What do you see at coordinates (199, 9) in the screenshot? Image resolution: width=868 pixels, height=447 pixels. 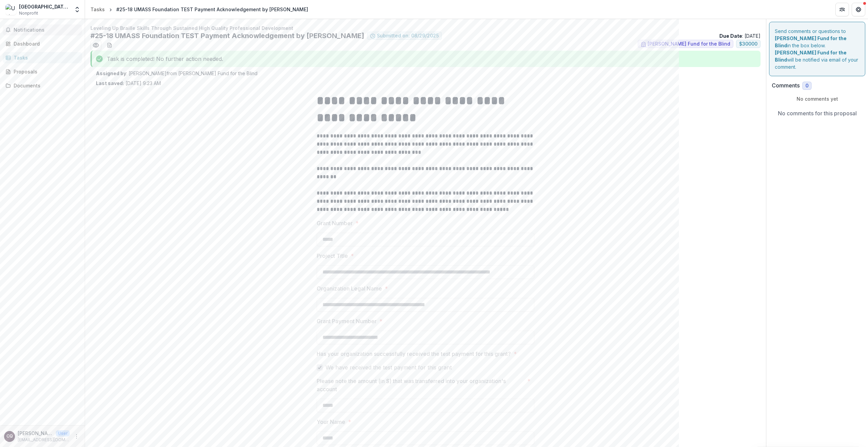 I see `nav: breadcrumb` at bounding box center [199, 9].